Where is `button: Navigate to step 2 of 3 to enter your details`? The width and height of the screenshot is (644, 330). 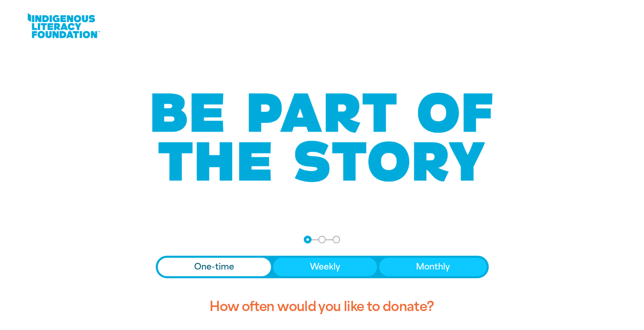 button: Navigate to step 2 of 3 to enter your details is located at coordinates (322, 239).